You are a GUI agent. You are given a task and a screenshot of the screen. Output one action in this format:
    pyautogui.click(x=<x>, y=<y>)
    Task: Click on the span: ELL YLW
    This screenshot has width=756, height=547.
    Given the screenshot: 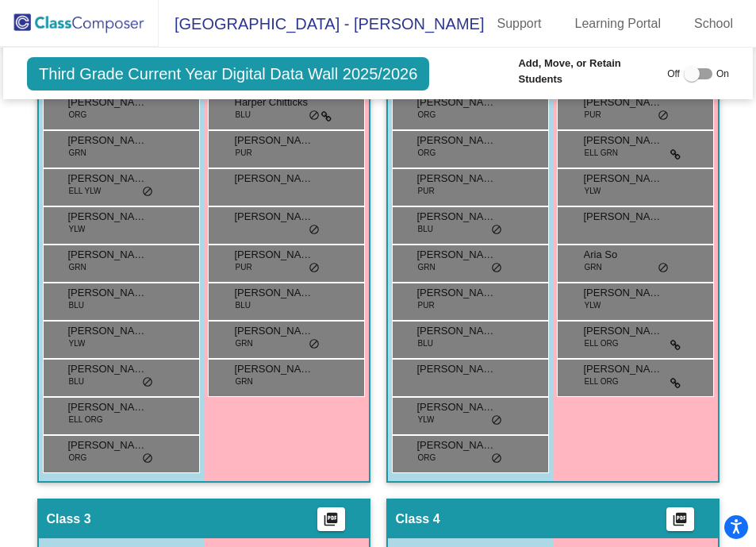 What is the action you would take?
    pyautogui.click(x=85, y=190)
    